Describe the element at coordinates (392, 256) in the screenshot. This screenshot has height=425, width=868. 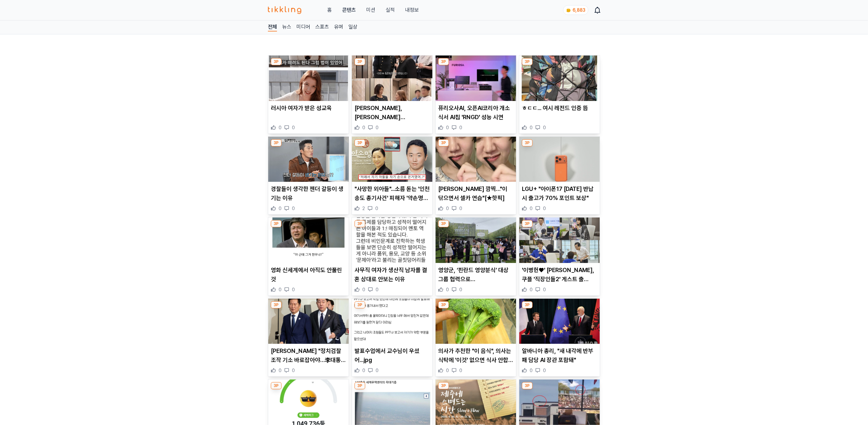
I see `div: 3P 사무직 여자가 생산직 남자를 결혼 상대로 안보는 이유 사무직 여자가 생산직 남자를 결혼 상대로 안보는 이유 0 0` at that location.